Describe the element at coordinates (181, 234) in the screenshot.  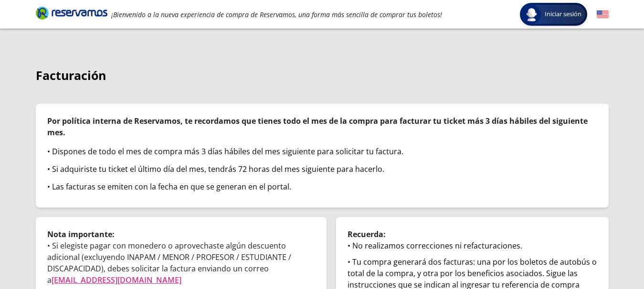
I see `p: Nota importante:` at that location.